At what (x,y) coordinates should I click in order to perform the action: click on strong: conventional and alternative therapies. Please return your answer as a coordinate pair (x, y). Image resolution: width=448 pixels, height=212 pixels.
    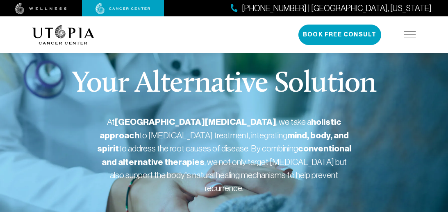
    Looking at the image, I should click on (226, 155).